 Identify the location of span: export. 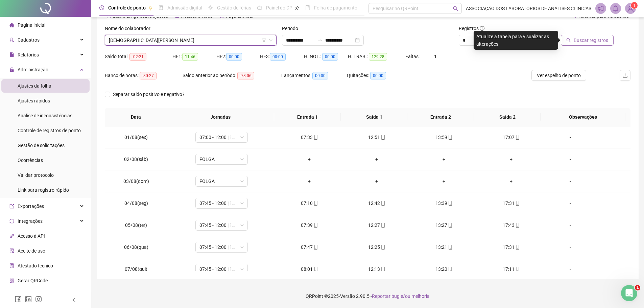
(12, 206).